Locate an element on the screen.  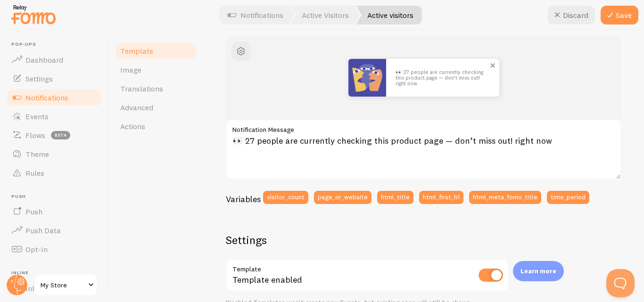
a: Push is located at coordinates (54, 212).